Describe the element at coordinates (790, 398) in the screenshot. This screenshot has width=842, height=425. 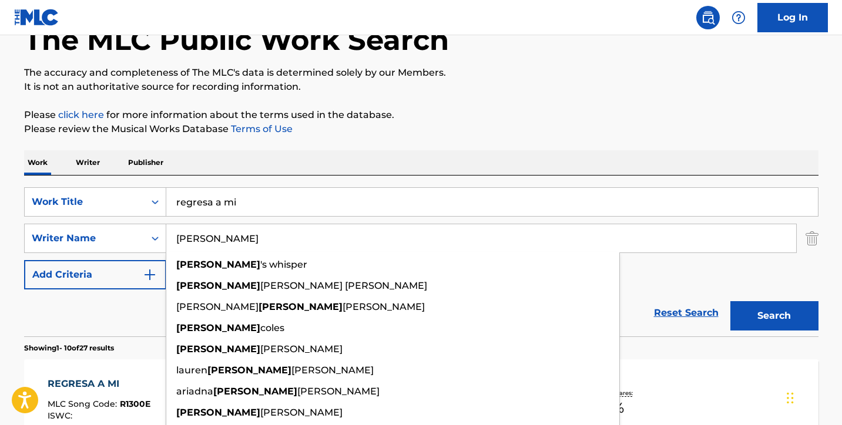
I see `div: Drag` at that location.